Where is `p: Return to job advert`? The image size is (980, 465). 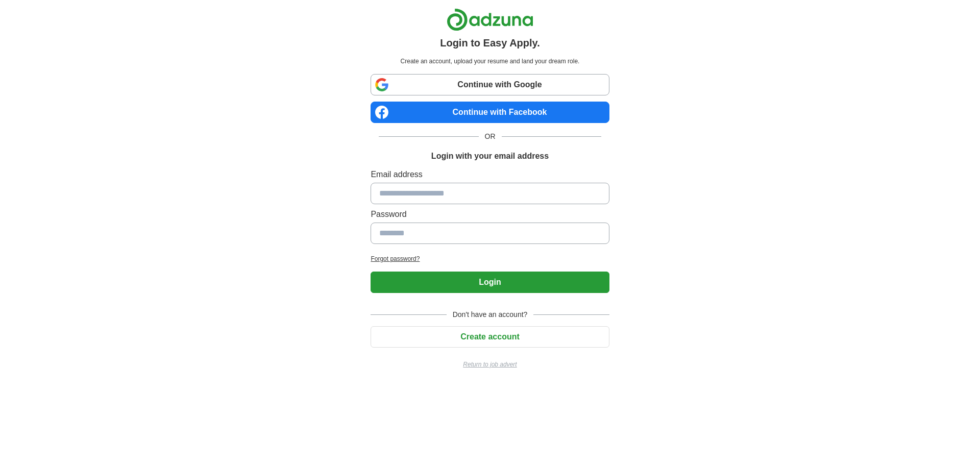
p: Return to job advert is located at coordinates (490, 364).